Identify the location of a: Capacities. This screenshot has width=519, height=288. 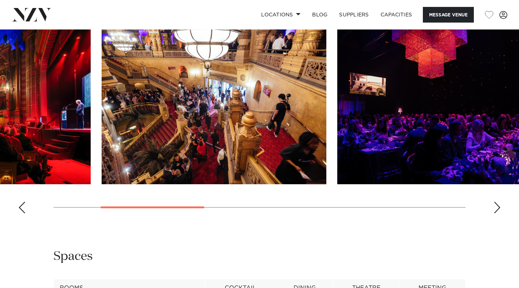
(396, 15).